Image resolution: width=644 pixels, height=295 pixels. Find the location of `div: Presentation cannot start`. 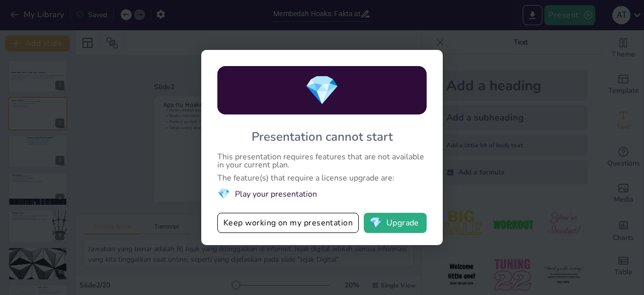

div: Presentation cannot start is located at coordinates (322, 136).